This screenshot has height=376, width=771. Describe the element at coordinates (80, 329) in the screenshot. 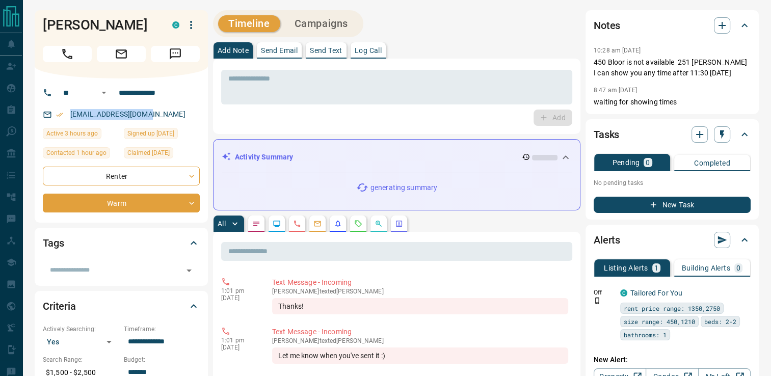

I see `p: Actively Searching:` at that location.